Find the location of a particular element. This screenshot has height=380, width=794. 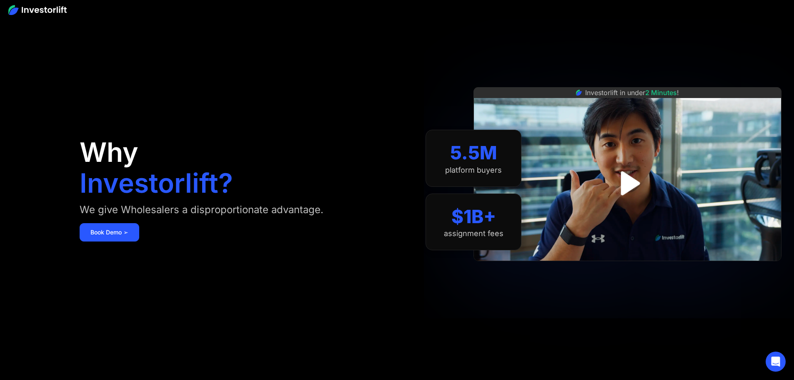

span: 2 Minutes is located at coordinates (661, 93).